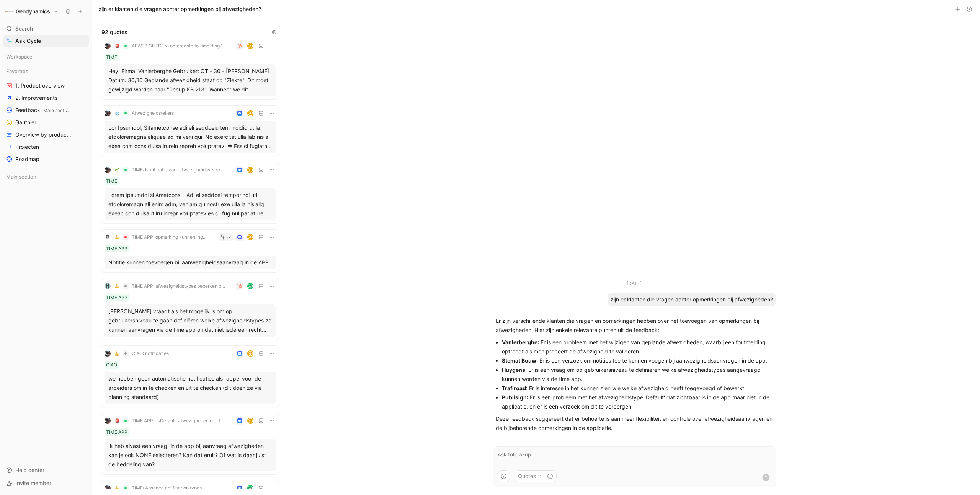 The width and height of the screenshot is (980, 495). I want to click on div: Lorem Ipsumdol si Ametcons, Adi el seddoei temporinci utl etdoloremagn ali enim adm, veniam qu no..., so click(190, 205).